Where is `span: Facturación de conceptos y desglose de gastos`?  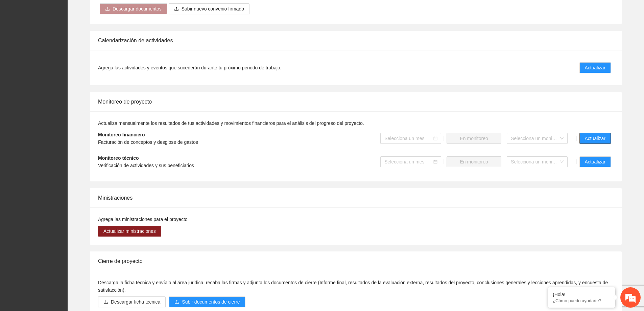 span: Facturación de conceptos y desglose de gastos is located at coordinates (148, 142).